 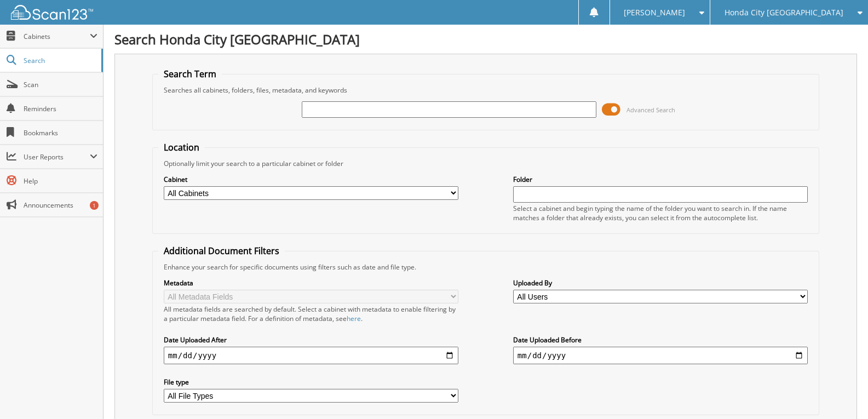 What do you see at coordinates (60, 60) in the screenshot?
I see `span: Search` at bounding box center [60, 60].